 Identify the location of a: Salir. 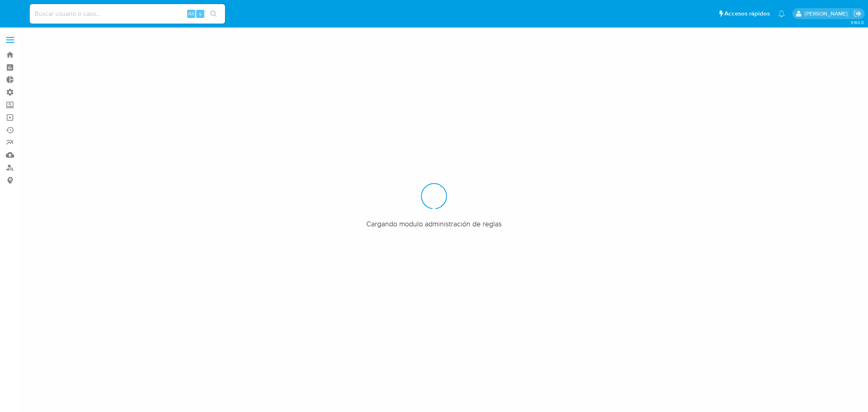
(858, 13).